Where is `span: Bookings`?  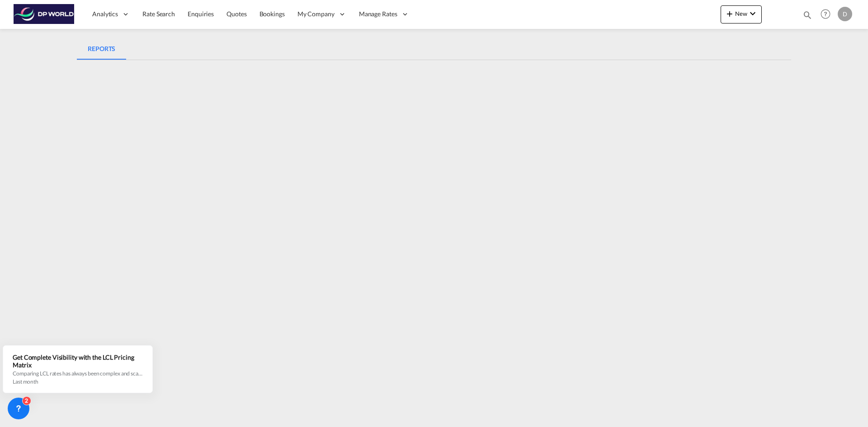
span: Bookings is located at coordinates (272, 13).